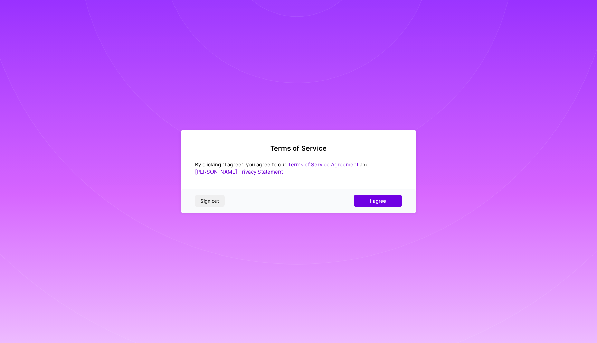 This screenshot has height=343, width=597. Describe the element at coordinates (299, 168) in the screenshot. I see `div: By clicking "I agree", you agree to our and` at that location.